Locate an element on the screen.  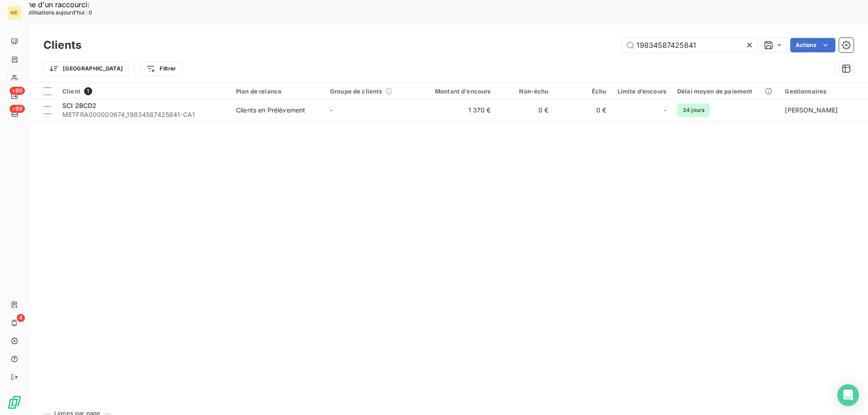
div: Clients en Prélèvement is located at coordinates (270, 110).